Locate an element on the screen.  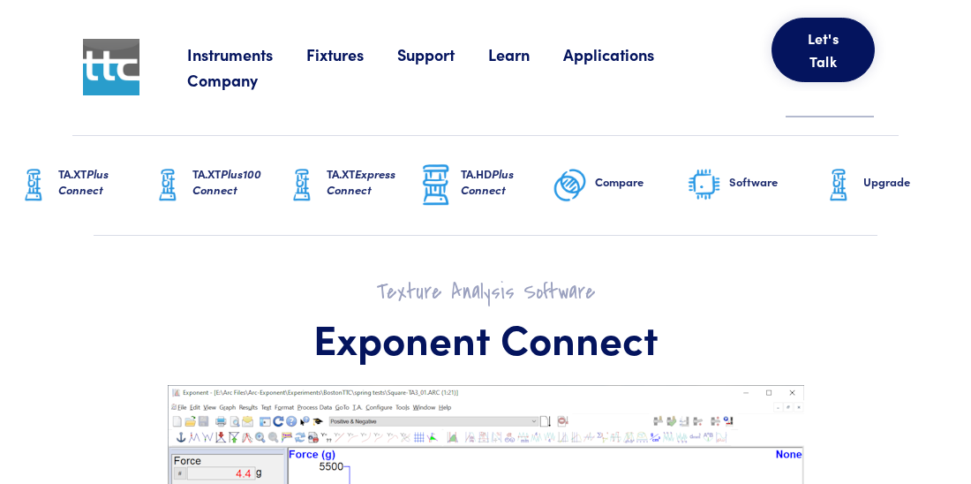
a: Company is located at coordinates (239, 79).